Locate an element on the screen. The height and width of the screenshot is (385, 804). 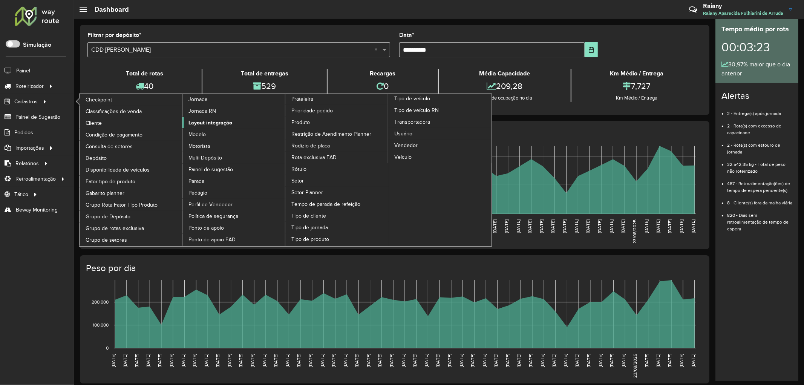
h4: Alertas is located at coordinates (757, 96).